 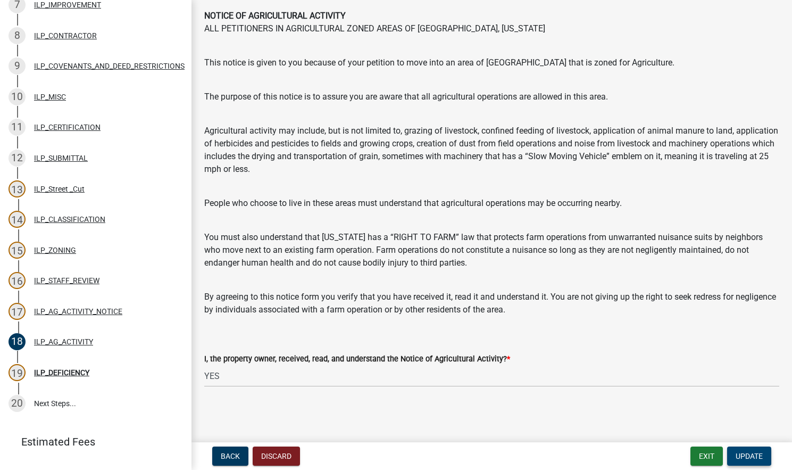 I want to click on div: ILP_STAFF_REVIEW, so click(x=66, y=280).